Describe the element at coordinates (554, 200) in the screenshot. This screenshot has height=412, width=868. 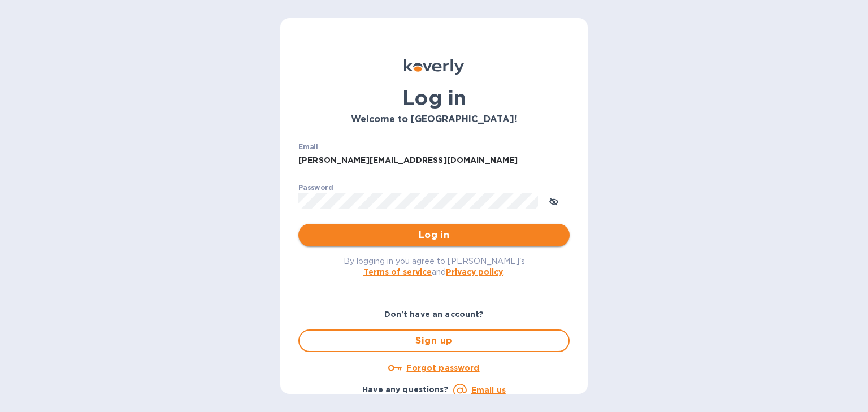
I see `button: toggle password visibility` at that location.